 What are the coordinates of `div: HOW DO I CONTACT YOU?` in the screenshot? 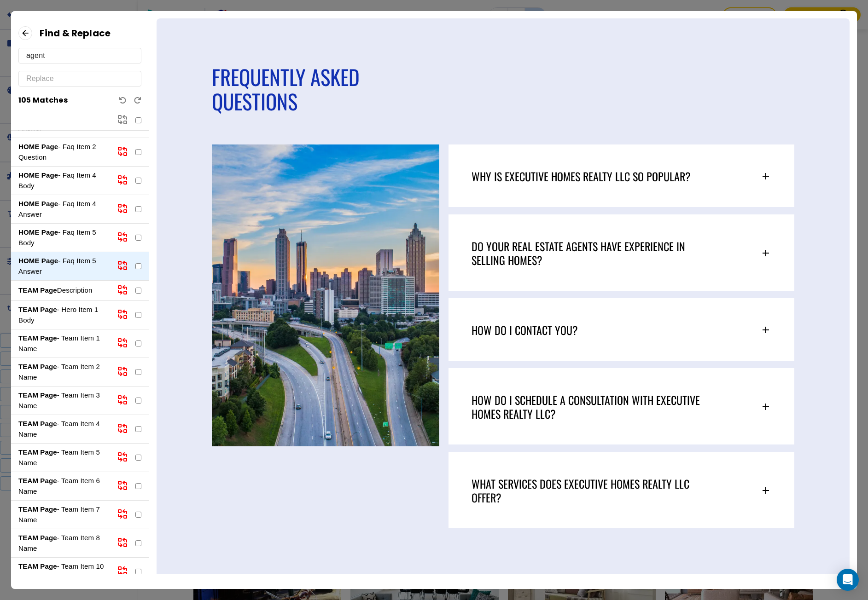 It's located at (621, 325).